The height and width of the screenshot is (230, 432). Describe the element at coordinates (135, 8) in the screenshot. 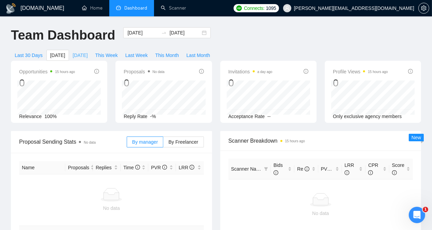

I see `span: Dashboard` at that location.